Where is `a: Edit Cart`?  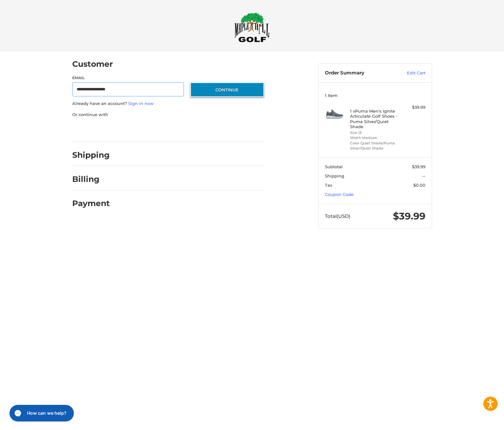
a: Edit Cart is located at coordinates (409, 73).